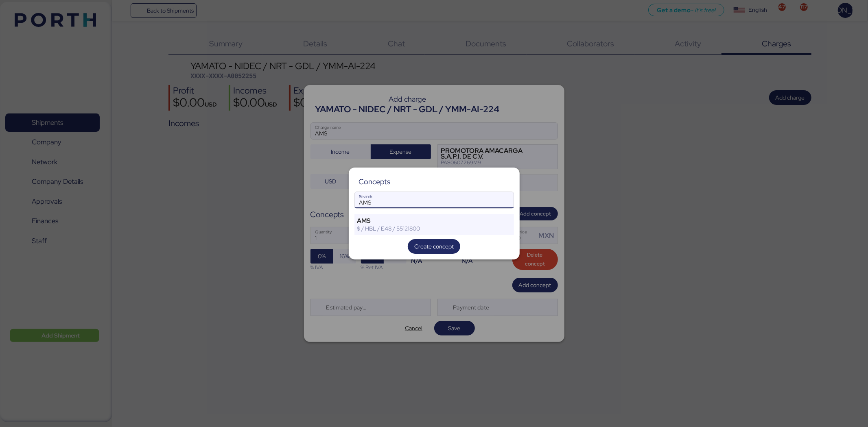 The width and height of the screenshot is (868, 427). What do you see at coordinates (434, 246) in the screenshot?
I see `button: Create concept` at bounding box center [434, 246].